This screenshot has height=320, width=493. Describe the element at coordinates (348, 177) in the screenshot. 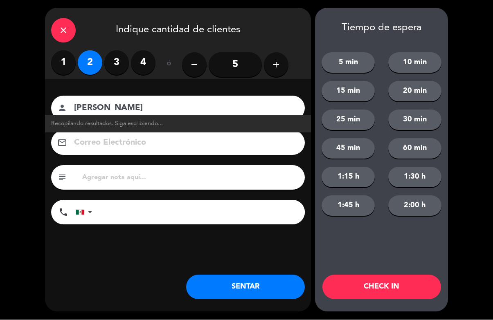

I see `button: 1:15 h` at that location.